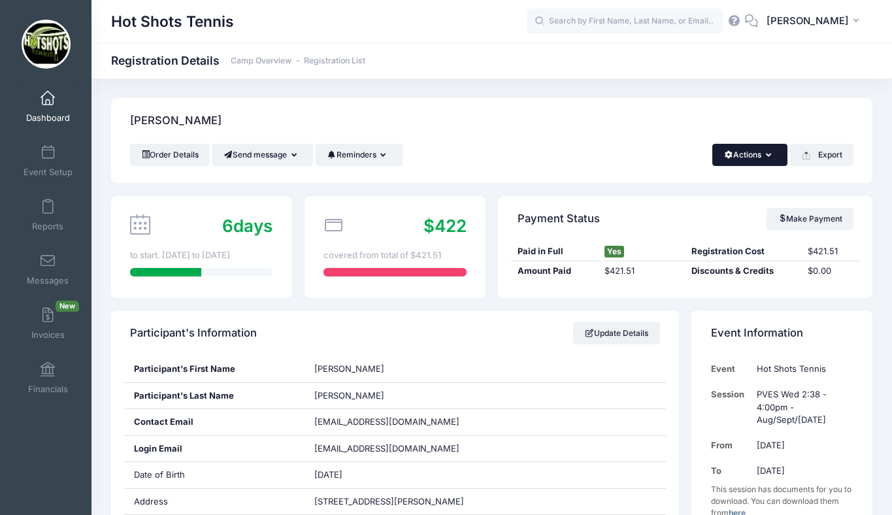 The height and width of the screenshot is (515, 892). I want to click on span: Messages, so click(48, 280).